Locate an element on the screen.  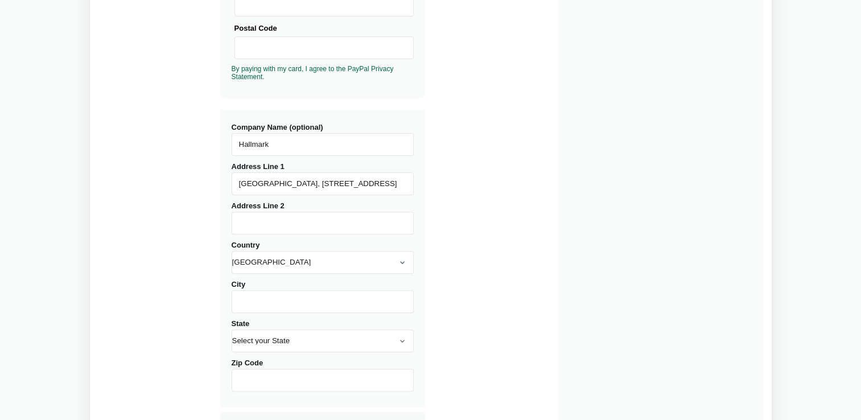
label: City is located at coordinates (323, 296).